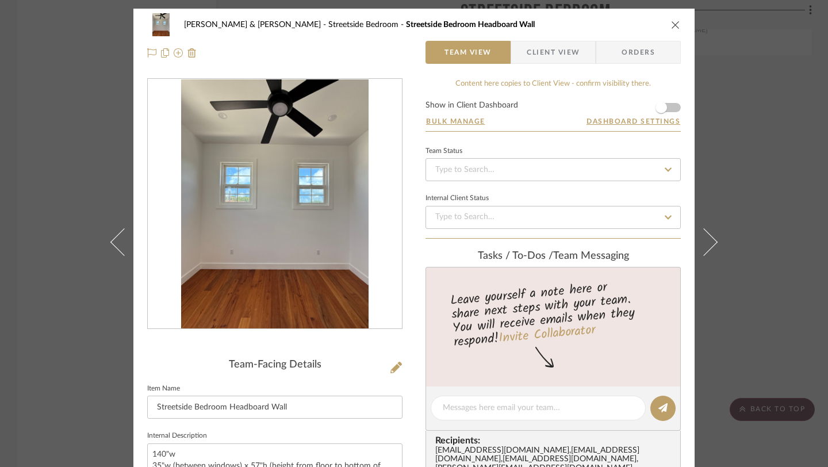  What do you see at coordinates (275, 365) in the screenshot?
I see `div: Team-Facing Details` at bounding box center [275, 365].